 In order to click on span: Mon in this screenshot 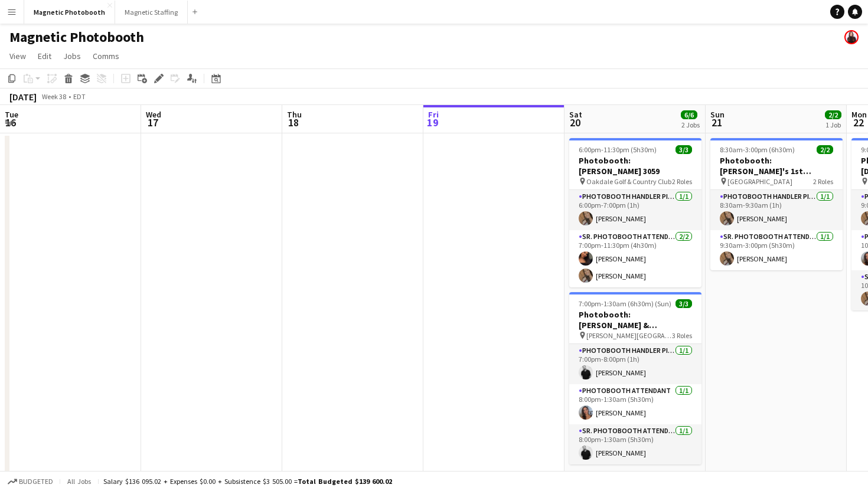, I will do `click(859, 114)`.